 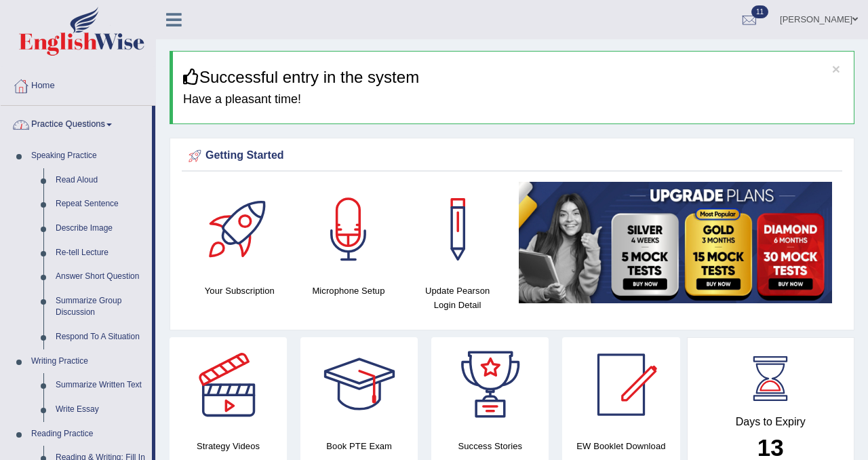 What do you see at coordinates (88, 362) in the screenshot?
I see `a: Writing Practice` at bounding box center [88, 362].